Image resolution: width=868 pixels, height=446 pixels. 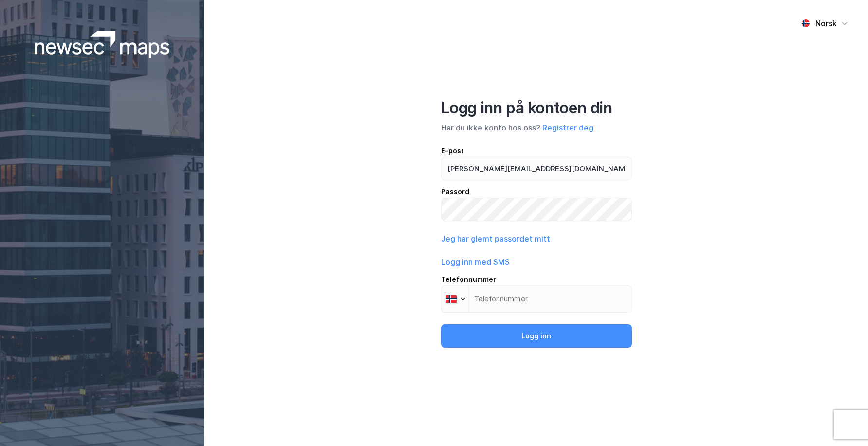 I want to click on div: Passord, so click(x=537, y=192).